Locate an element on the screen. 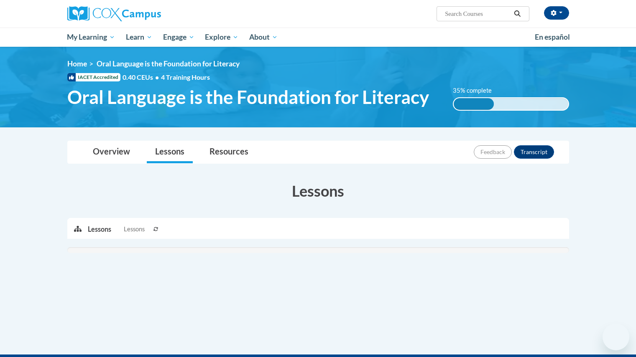 The height and width of the screenshot is (357, 636). a: En español is located at coordinates (552, 37).